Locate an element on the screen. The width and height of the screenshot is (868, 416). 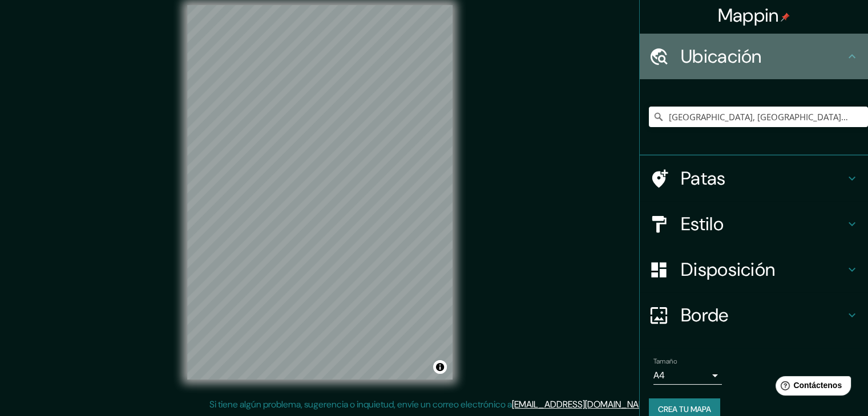
div: Ubicación is located at coordinates (754, 56).